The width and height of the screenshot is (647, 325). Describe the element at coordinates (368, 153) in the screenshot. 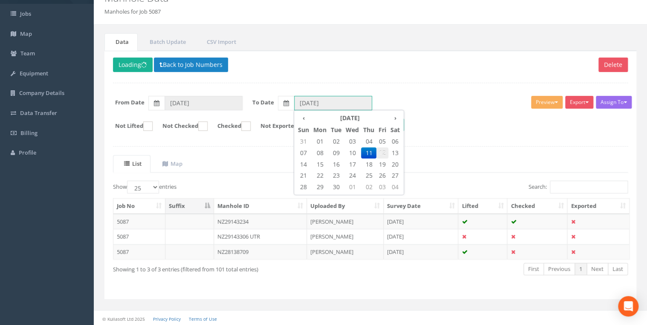

I see `span: 11` at that location.